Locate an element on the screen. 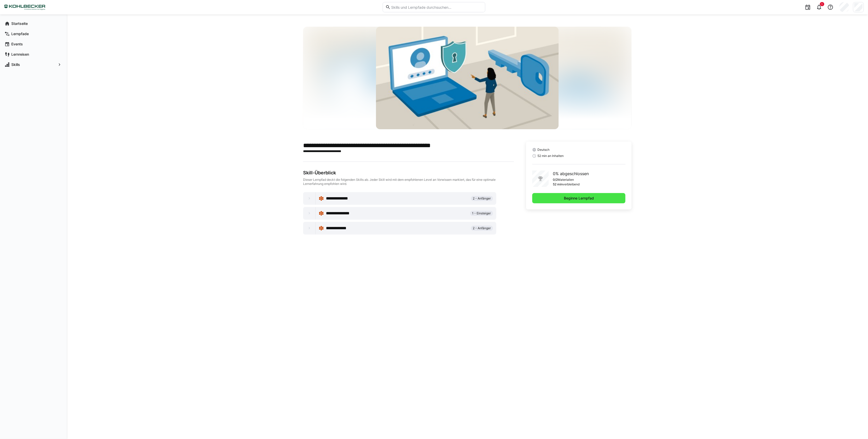 This screenshot has height=439, width=868. span: 1 - Einsteiger is located at coordinates (481, 213).